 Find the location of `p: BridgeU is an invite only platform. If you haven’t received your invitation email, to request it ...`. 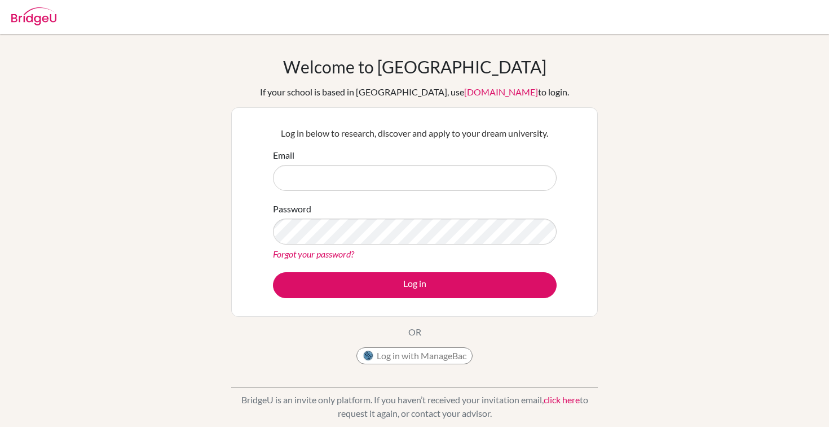

p: BridgeU is an invite only platform. If you haven’t received your invitation email, to request it ... is located at coordinates (415, 406).